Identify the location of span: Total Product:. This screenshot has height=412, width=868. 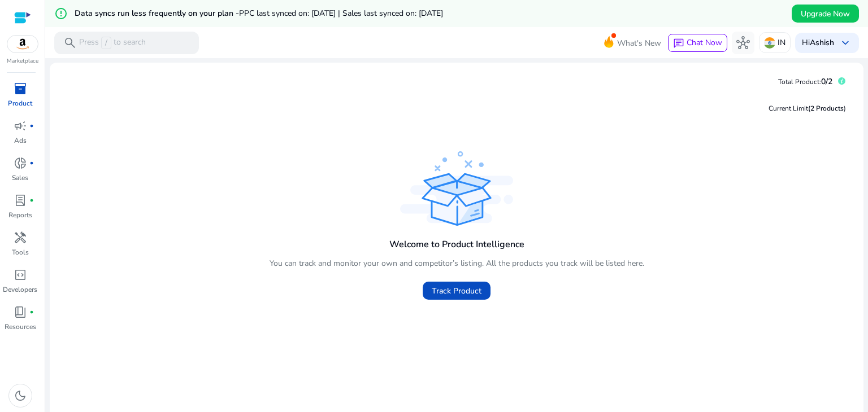
(800, 82).